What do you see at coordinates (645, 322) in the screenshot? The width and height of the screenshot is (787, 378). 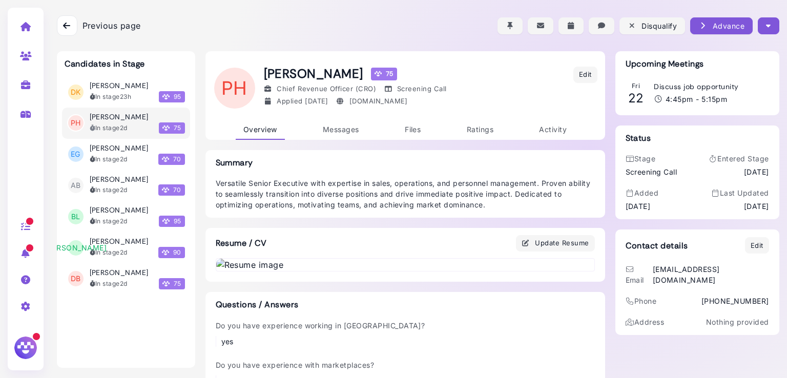 I see `div: Address` at bounding box center [645, 322].